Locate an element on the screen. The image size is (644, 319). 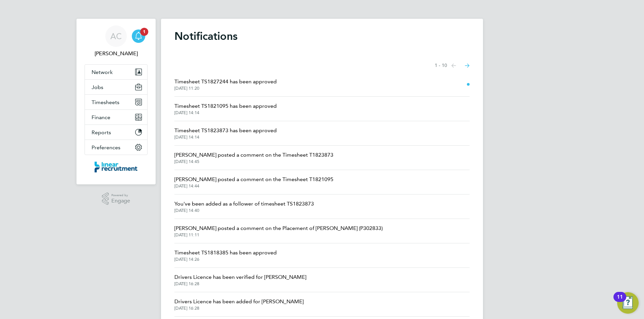
button: Preferences is located at coordinates (116, 147).